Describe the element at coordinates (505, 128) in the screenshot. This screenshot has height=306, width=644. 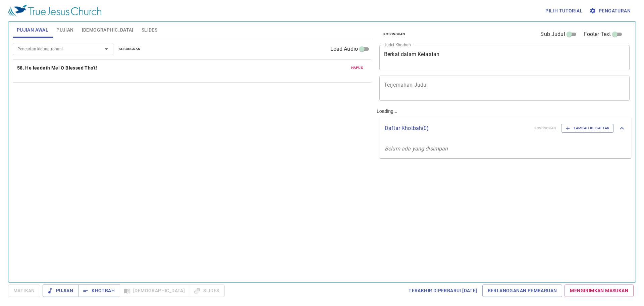
I see `div: Daftar Khotbah(0)KosongkanTambah ke Daftar` at that location.